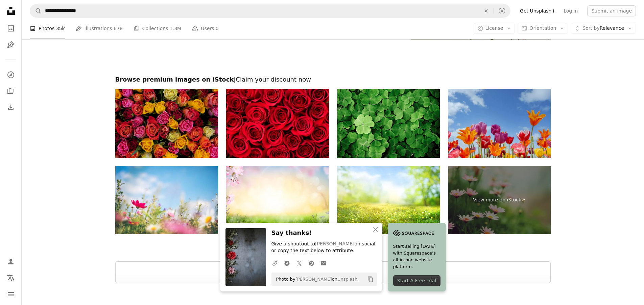 This screenshot has width=644, height=305. Describe the element at coordinates (272, 79) in the screenshot. I see `span: | Claim your discount now` at that location.